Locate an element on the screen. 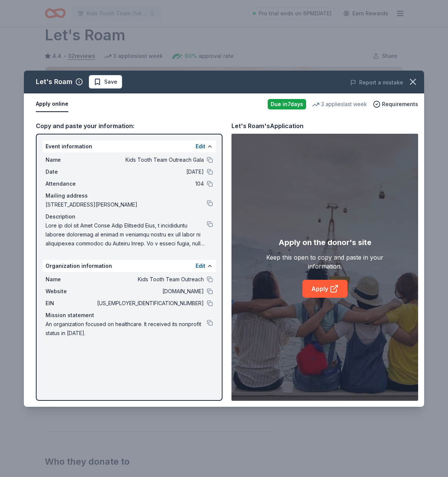  button: Save is located at coordinates (105, 82).